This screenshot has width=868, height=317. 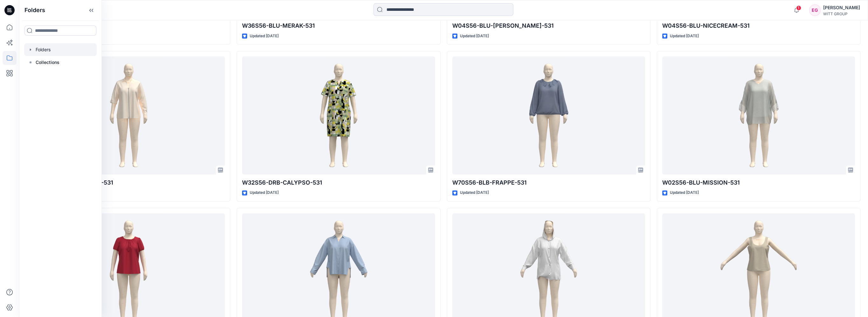 What do you see at coordinates (48, 63) in the screenshot?
I see `p: Collections` at bounding box center [48, 63].